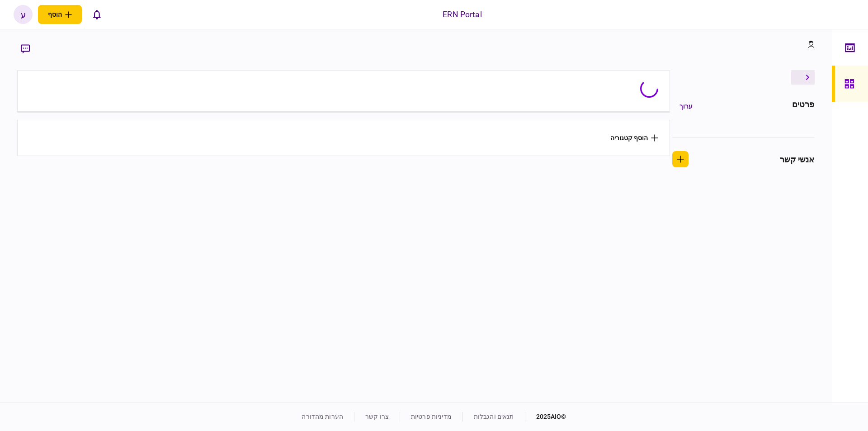  Describe the element at coordinates (797, 159) in the screenshot. I see `div: אנשי קשר` at that location.